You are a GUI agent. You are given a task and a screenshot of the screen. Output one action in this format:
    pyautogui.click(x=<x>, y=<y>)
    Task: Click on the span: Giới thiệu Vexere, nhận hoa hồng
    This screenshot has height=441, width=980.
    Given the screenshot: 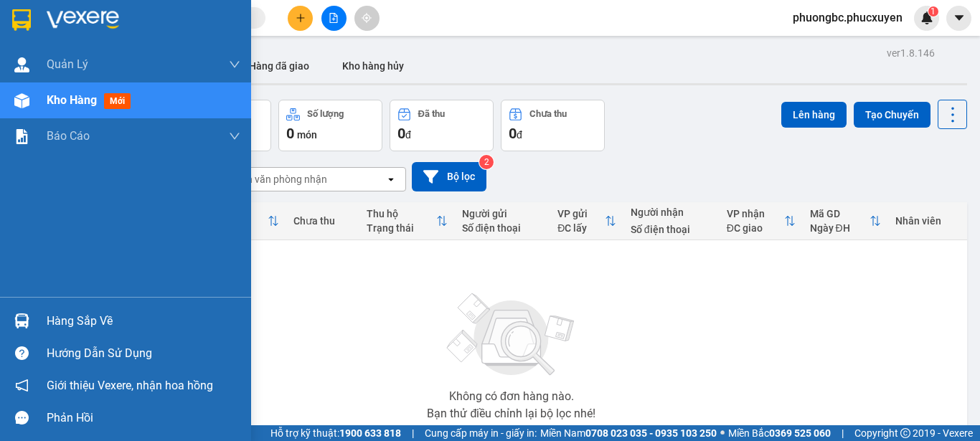 What is the action you would take?
    pyautogui.click(x=130, y=385)
    